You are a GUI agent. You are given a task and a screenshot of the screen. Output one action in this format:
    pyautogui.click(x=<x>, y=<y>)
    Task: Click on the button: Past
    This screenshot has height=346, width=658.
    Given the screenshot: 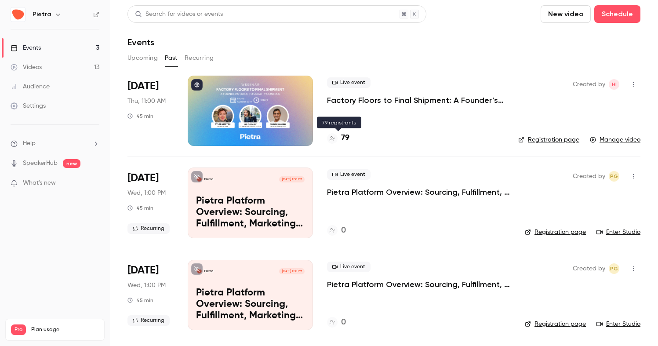 What is the action you would take?
    pyautogui.click(x=171, y=58)
    